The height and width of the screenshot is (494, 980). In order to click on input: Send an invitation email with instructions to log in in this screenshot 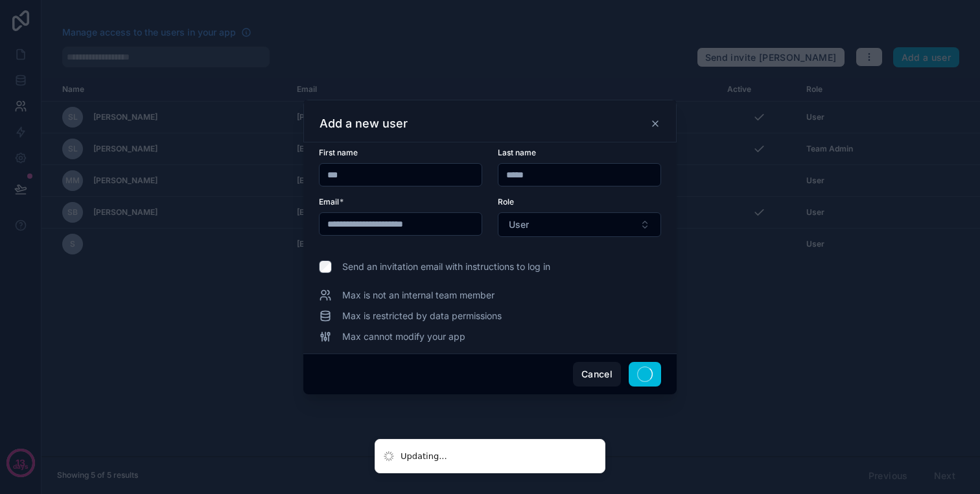, I will do `click(325, 267)`.